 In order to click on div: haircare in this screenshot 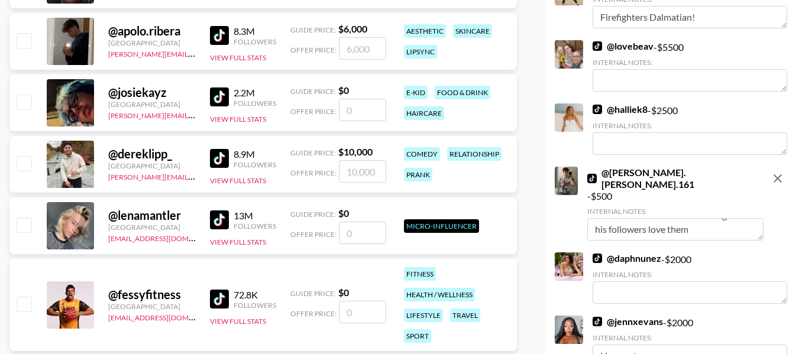, I will do `click(424, 113)`.